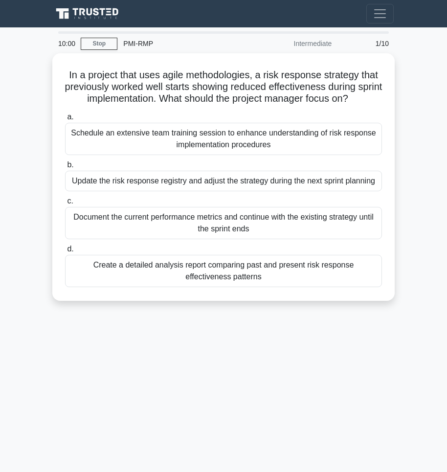 This screenshot has height=472, width=447. Describe the element at coordinates (70, 164) in the screenshot. I see `span: b.` at that location.